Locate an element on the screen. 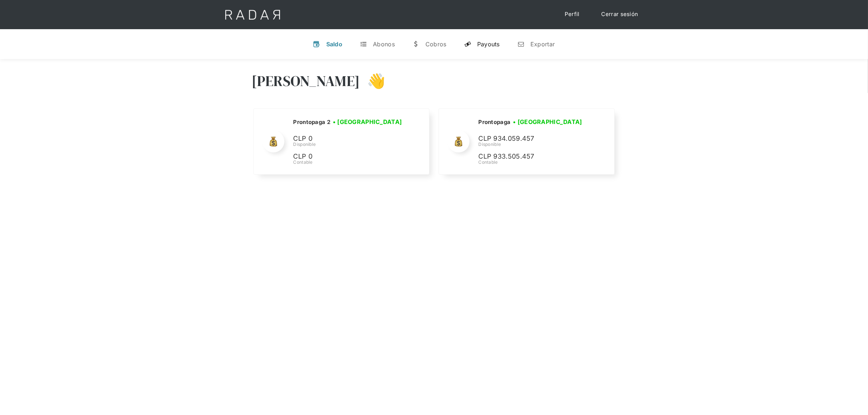 This screenshot has height=415, width=868. div: Saldo is located at coordinates (334, 44).